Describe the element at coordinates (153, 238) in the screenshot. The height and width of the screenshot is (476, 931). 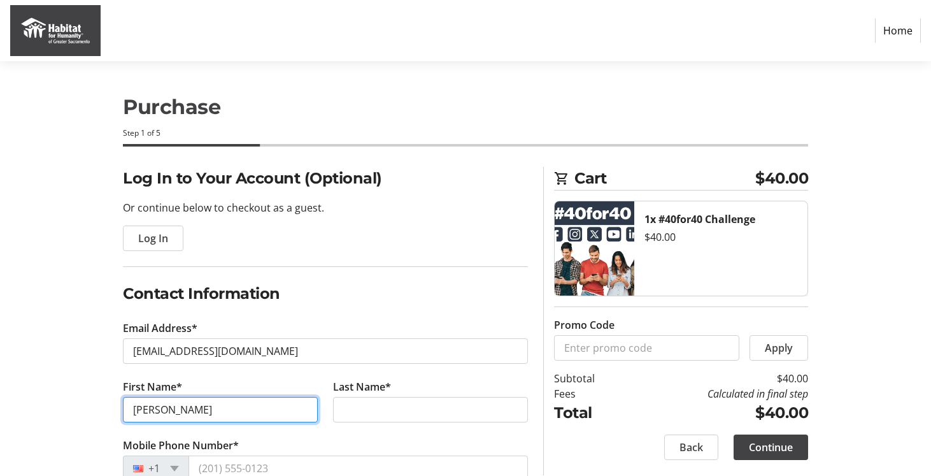
I see `span: Log In` at that location.